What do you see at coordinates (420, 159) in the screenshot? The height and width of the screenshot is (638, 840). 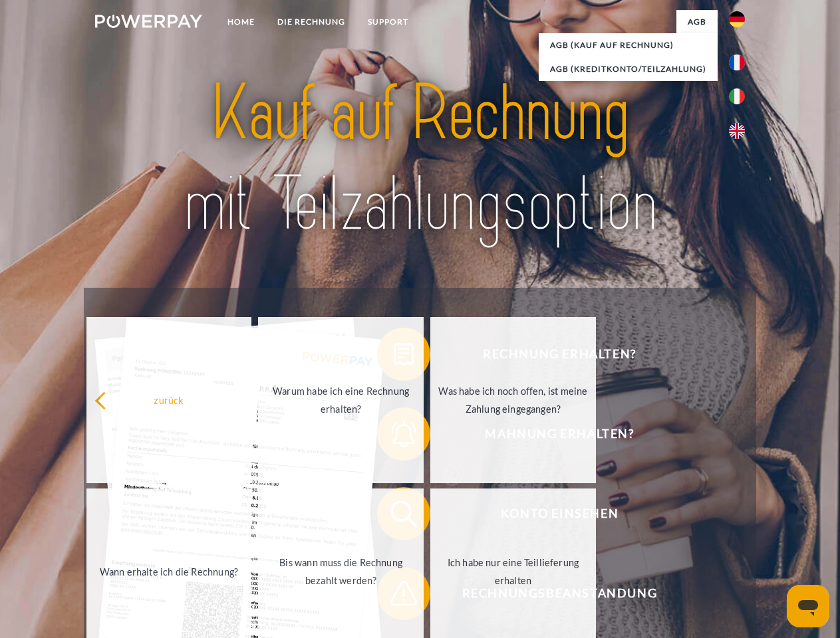 I see `img: title-powerpay_de.svg` at bounding box center [420, 159].